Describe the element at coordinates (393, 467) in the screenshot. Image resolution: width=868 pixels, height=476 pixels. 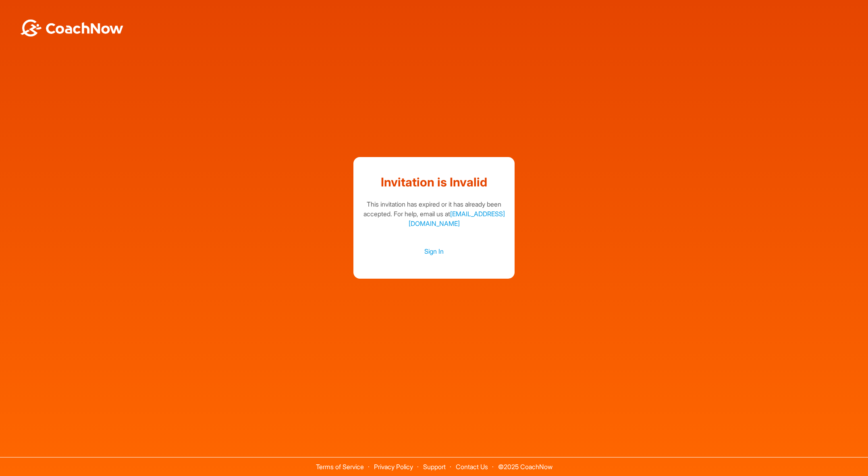
I see `a: Privacy Policy` at that location.